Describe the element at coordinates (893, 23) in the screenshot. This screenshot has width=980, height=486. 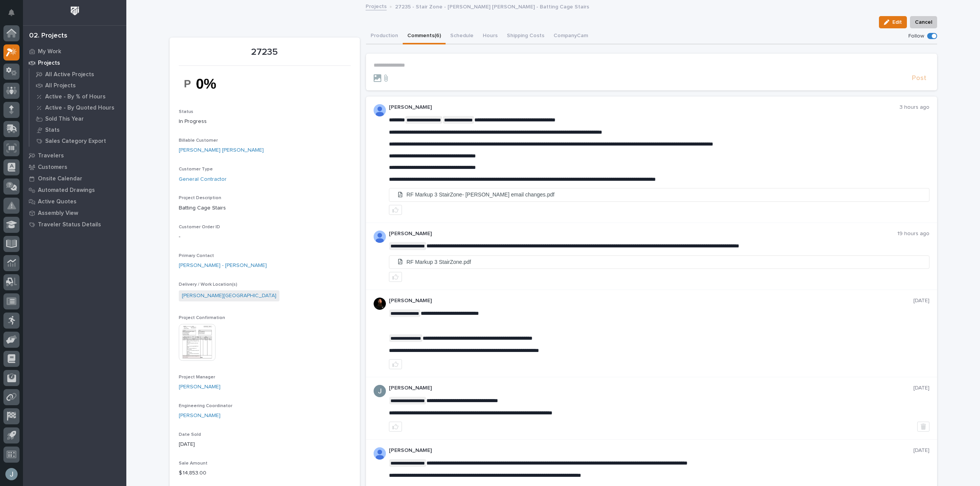
I see `button: Edit` at that location.